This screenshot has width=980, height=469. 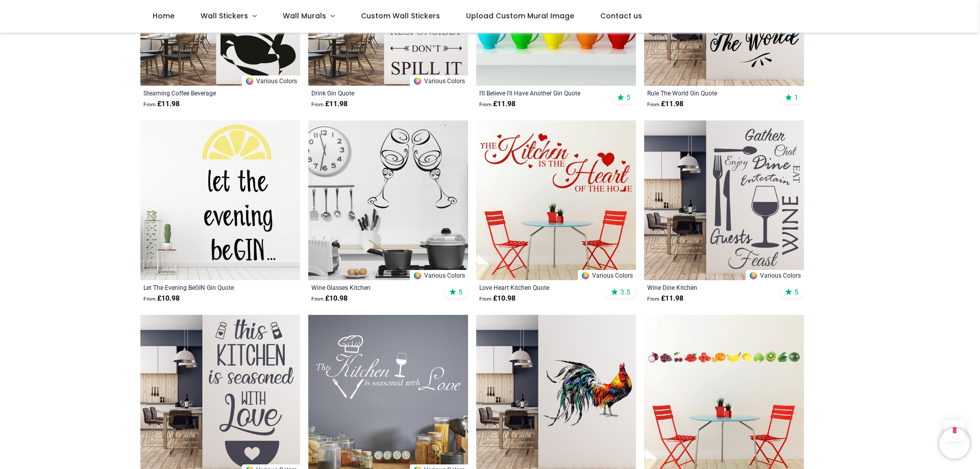 I want to click on img: Wine Dine Kitchen Wall Sticker, so click(x=724, y=200).